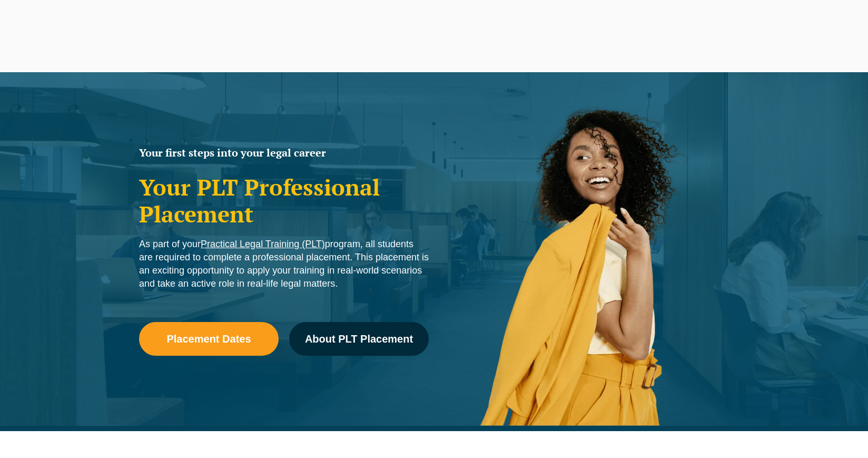  Describe the element at coordinates (359, 339) in the screenshot. I see `span: About PLT Placement` at that location.